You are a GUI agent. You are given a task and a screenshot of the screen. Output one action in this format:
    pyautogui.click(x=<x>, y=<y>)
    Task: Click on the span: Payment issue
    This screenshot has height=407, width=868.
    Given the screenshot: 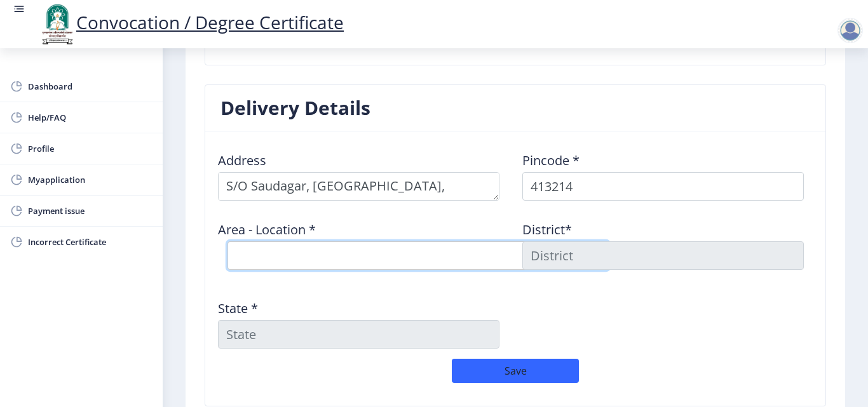 What is the action you would take?
    pyautogui.click(x=90, y=211)
    